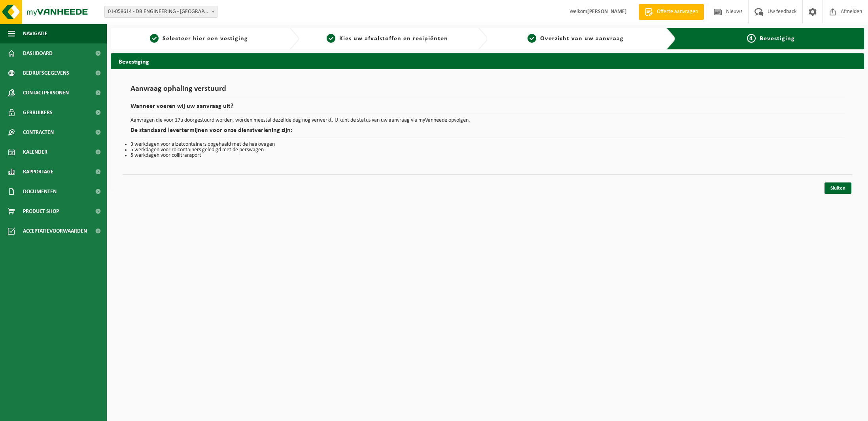 This screenshot has width=868, height=421. What do you see at coordinates (331, 38) in the screenshot?
I see `span: 2` at bounding box center [331, 38].